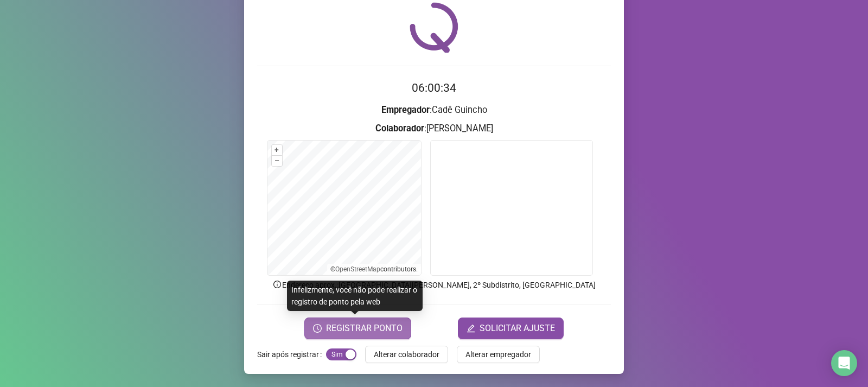  What do you see at coordinates (317, 328) in the screenshot?
I see `span: clock-circle` at bounding box center [317, 328].